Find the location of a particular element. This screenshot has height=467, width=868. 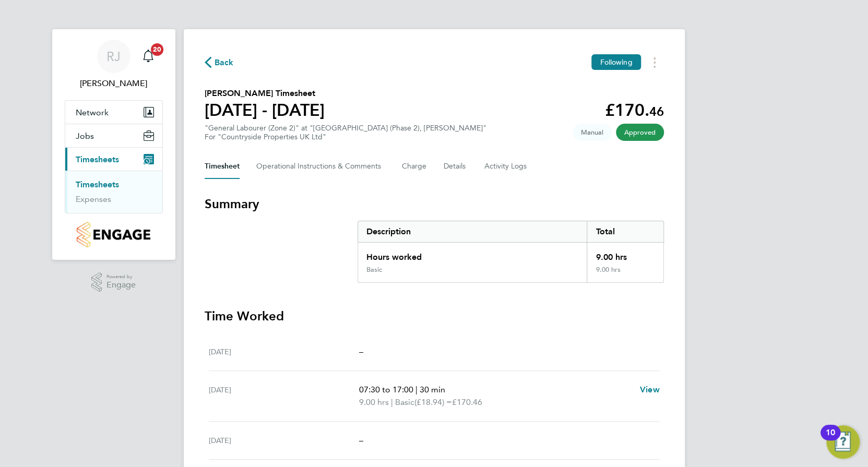

div: Basic is located at coordinates (375, 270).